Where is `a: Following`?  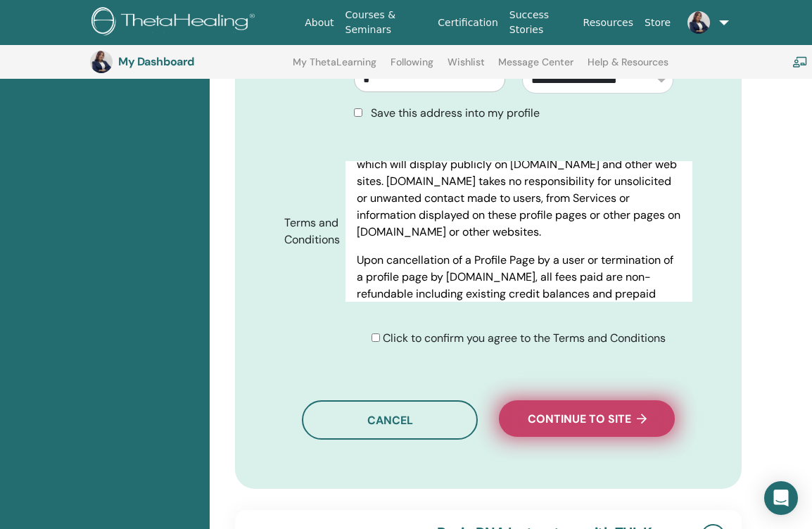
a: Following is located at coordinates (412, 68).